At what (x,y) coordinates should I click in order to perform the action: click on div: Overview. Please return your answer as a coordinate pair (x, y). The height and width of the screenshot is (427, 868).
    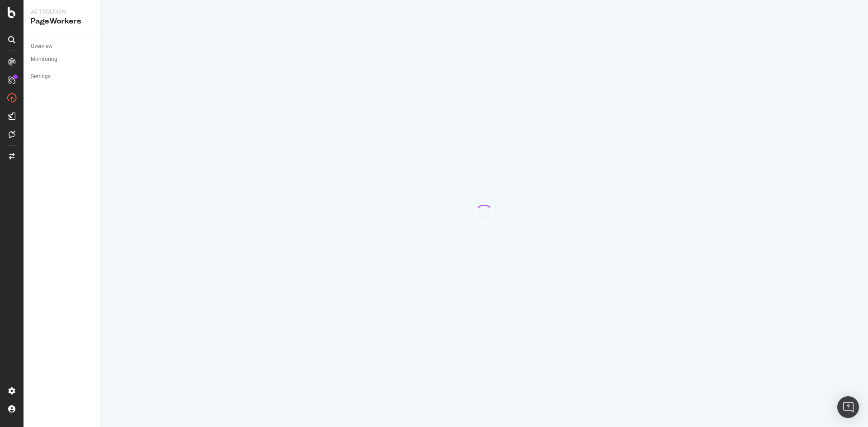
    Looking at the image, I should click on (42, 46).